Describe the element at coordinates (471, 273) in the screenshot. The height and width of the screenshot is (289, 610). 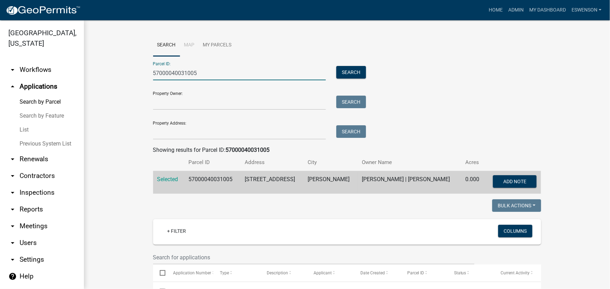
I see `datatable-header-cell: Status` at that location.